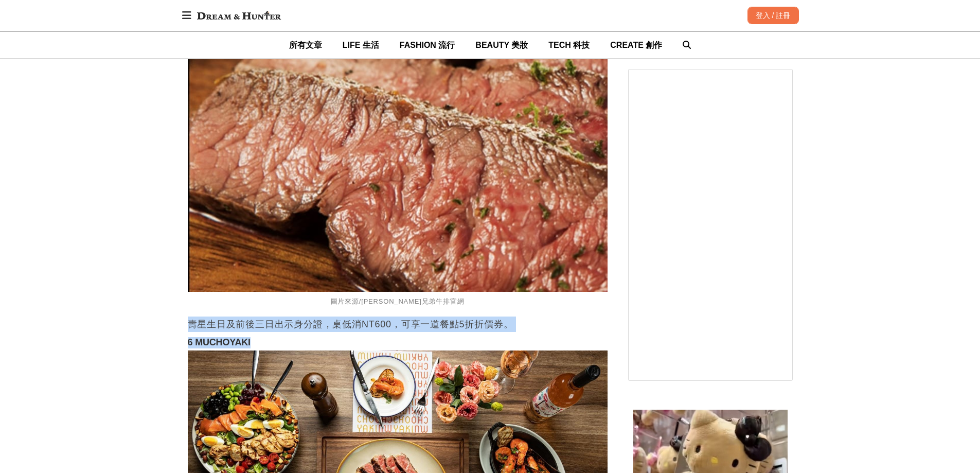 This screenshot has width=980, height=473. I want to click on a: 所有文章, so click(306, 45).